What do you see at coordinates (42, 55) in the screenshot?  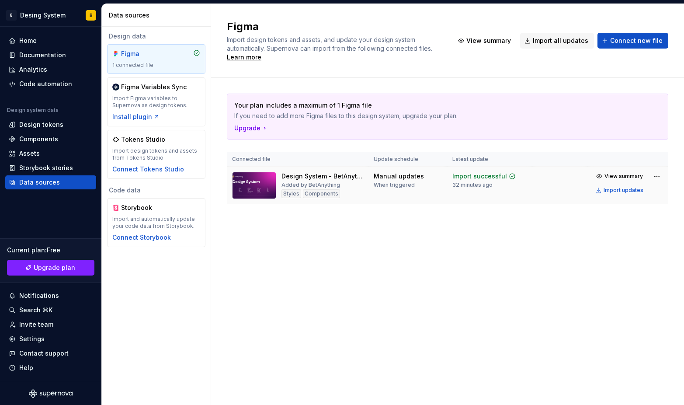 I see `div: Documentation` at bounding box center [42, 55].